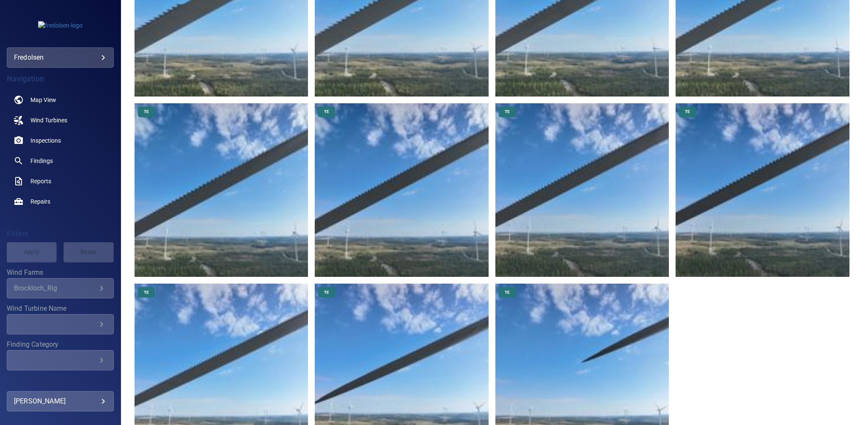 This screenshot has width=863, height=425. What do you see at coordinates (60, 201) in the screenshot?
I see `a: repairs noActive` at bounding box center [60, 201].